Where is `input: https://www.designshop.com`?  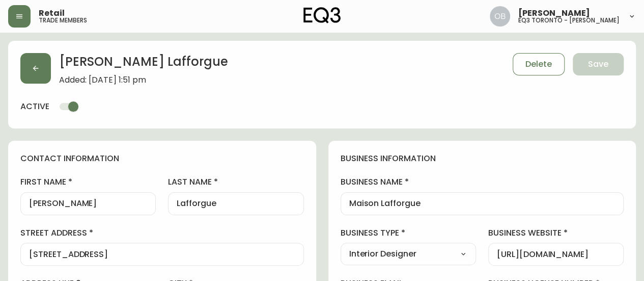
input: https://www.designshop.com is located at coordinates (556, 254).